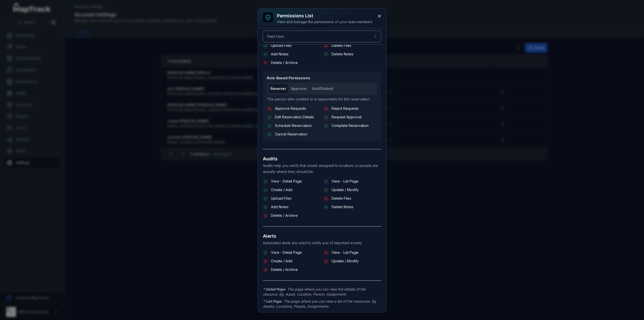 The image size is (644, 320). Describe the element at coordinates (278, 89) in the screenshot. I see `button: Reserver` at that location.